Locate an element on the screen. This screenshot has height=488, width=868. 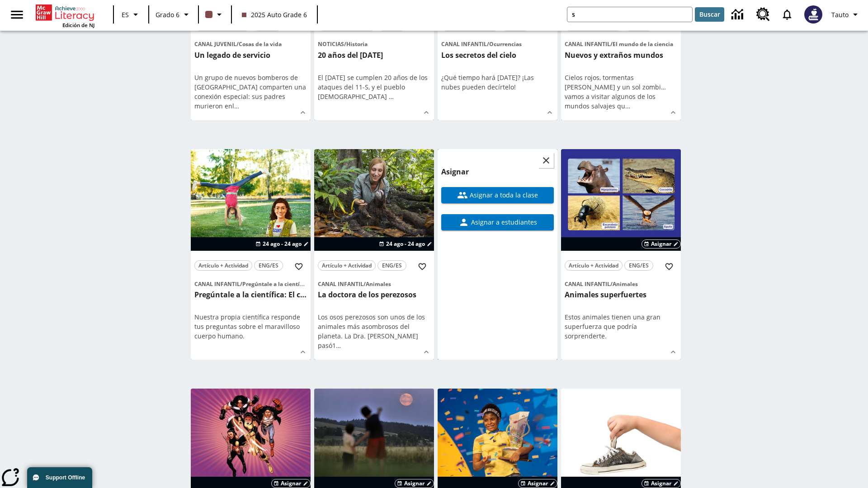
img: Avatar is located at coordinates (813, 15).